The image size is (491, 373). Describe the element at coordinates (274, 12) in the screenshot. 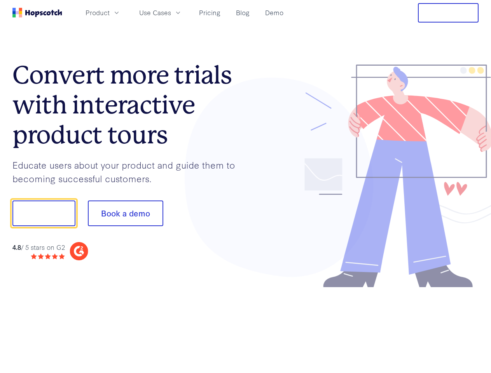

I see `a: Demo` at that location.